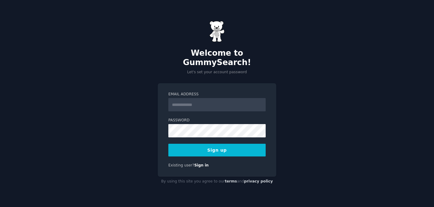 Image resolution: width=434 pixels, height=207 pixels. Describe the element at coordinates (217, 58) in the screenshot. I see `h2: Welcome to GummySearch!` at that location.